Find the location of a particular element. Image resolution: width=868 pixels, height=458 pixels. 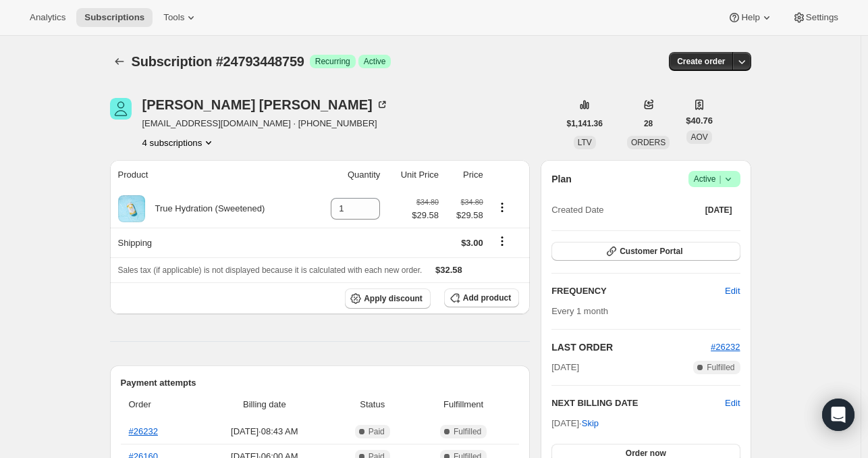

button: 28 is located at coordinates (648, 124).